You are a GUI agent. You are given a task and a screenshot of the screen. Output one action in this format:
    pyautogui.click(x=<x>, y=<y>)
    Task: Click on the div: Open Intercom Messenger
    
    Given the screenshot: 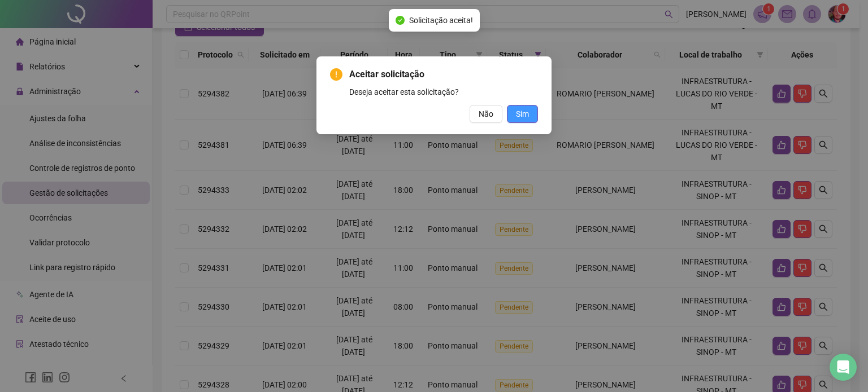 What is the action you would take?
    pyautogui.click(x=843, y=367)
    